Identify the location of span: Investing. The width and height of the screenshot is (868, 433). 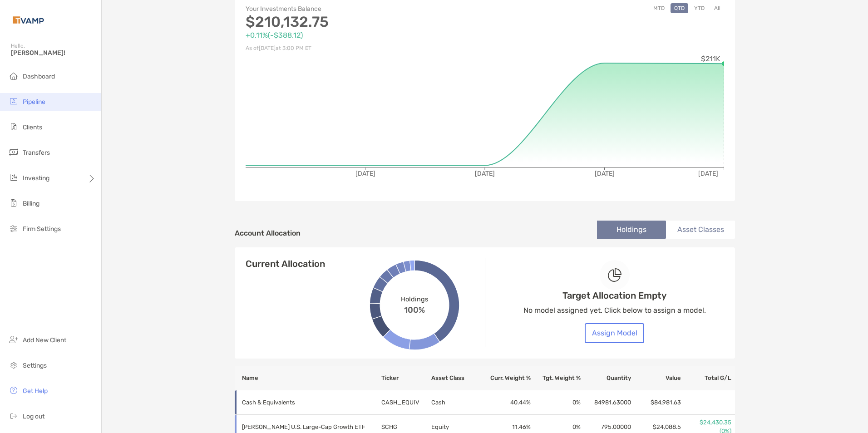
(36, 178).